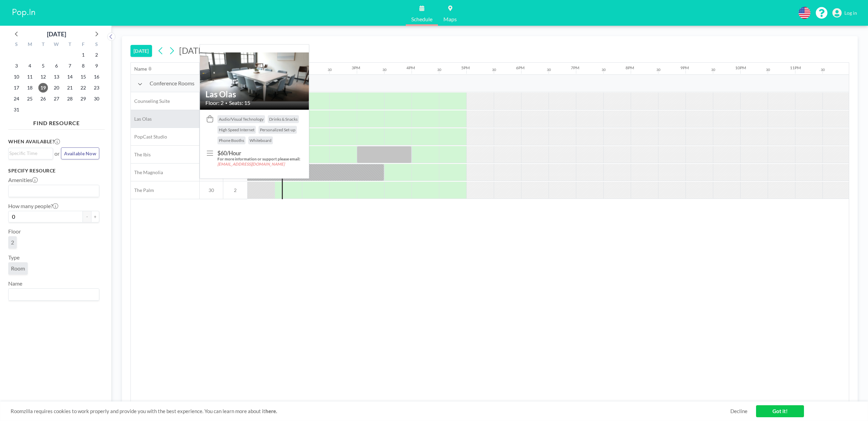 This screenshot has height=421, width=868. Describe the element at coordinates (466, 68) in the screenshot. I see `div: 5PM` at that location.